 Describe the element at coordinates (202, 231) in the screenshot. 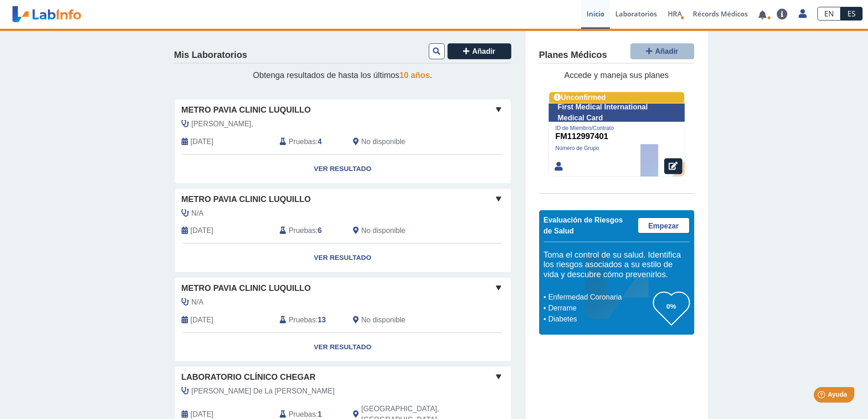

I see `span: 2025-03-31` at that location.